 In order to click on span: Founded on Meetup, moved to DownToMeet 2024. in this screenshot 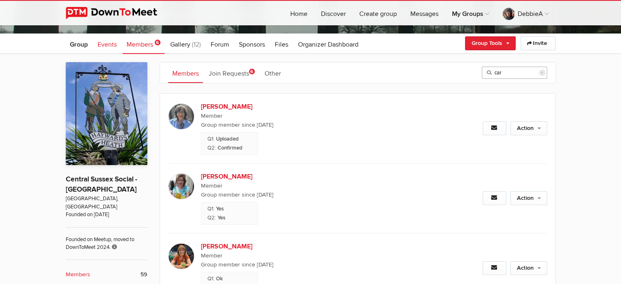, I will do `click(107, 239)`.